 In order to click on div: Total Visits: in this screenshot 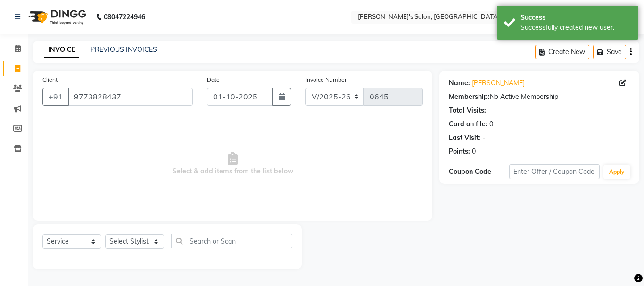, I will do `click(467, 110)`.